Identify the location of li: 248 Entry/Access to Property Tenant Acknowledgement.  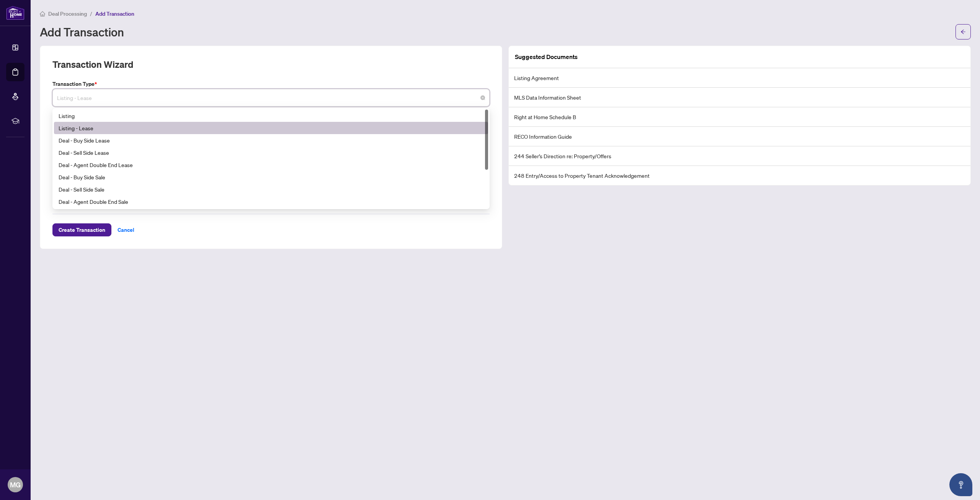
(740, 175).